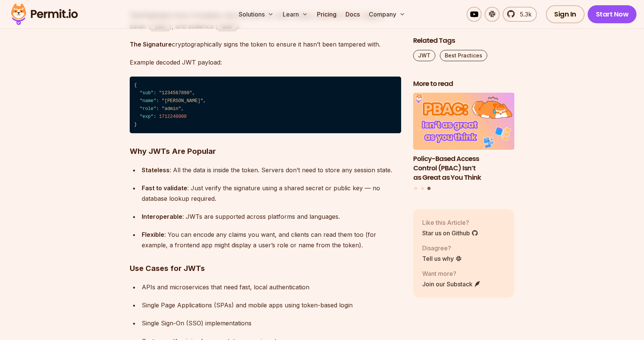 The width and height of the screenshot is (644, 340). What do you see at coordinates (416, 188) in the screenshot?
I see `button: Go to slide 1` at bounding box center [416, 188].